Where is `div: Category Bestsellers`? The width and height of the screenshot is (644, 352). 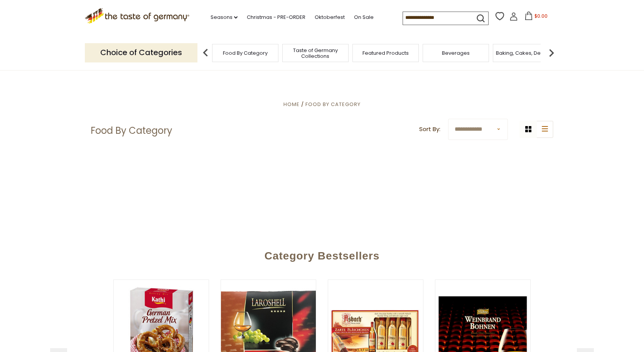
div: Category Bestsellers is located at coordinates (322, 254).